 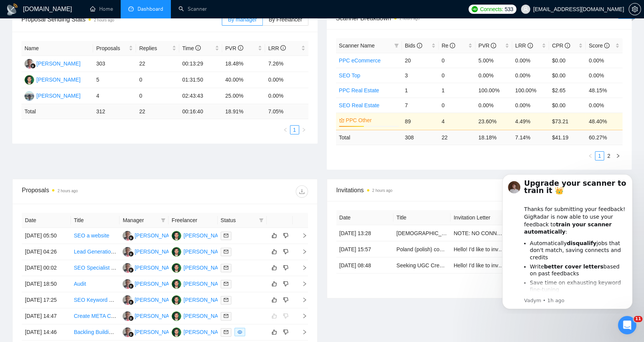 I want to click on span: By Freelancer, so click(x=285, y=19).